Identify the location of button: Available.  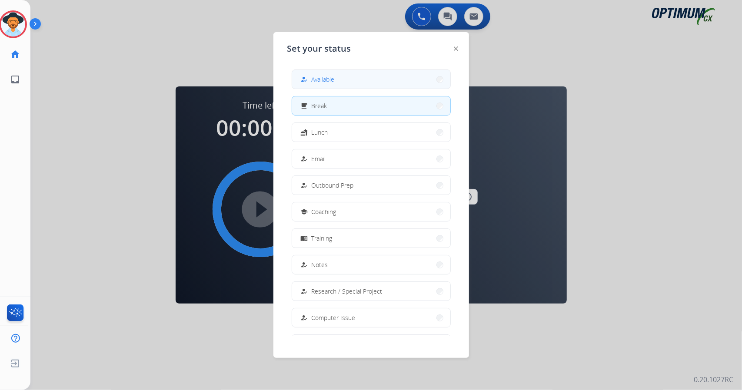
(371, 79).